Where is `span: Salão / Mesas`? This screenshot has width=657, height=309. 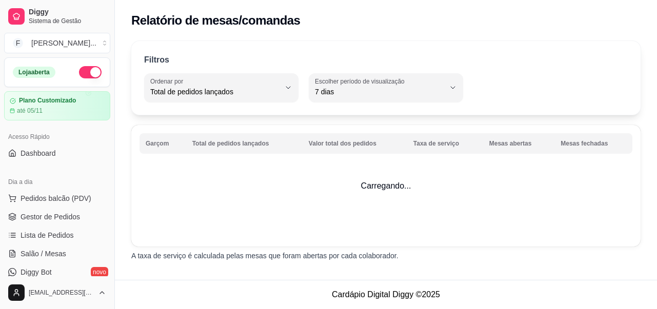 span: Salão / Mesas is located at coordinates (43, 254).